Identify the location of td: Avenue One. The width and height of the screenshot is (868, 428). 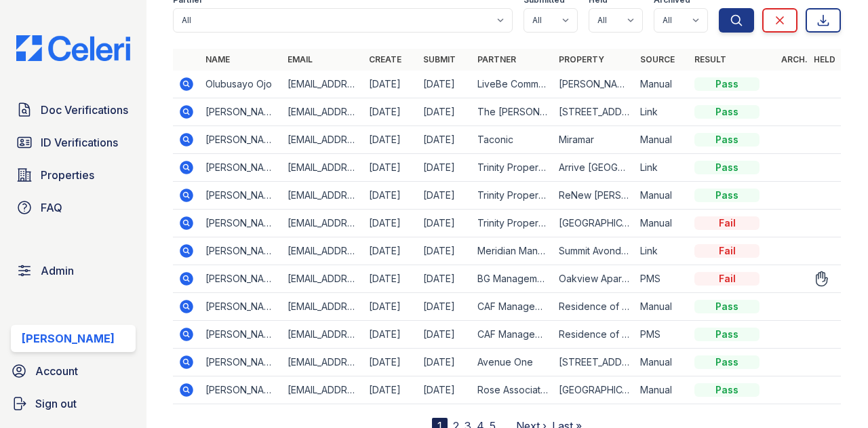
(513, 362).